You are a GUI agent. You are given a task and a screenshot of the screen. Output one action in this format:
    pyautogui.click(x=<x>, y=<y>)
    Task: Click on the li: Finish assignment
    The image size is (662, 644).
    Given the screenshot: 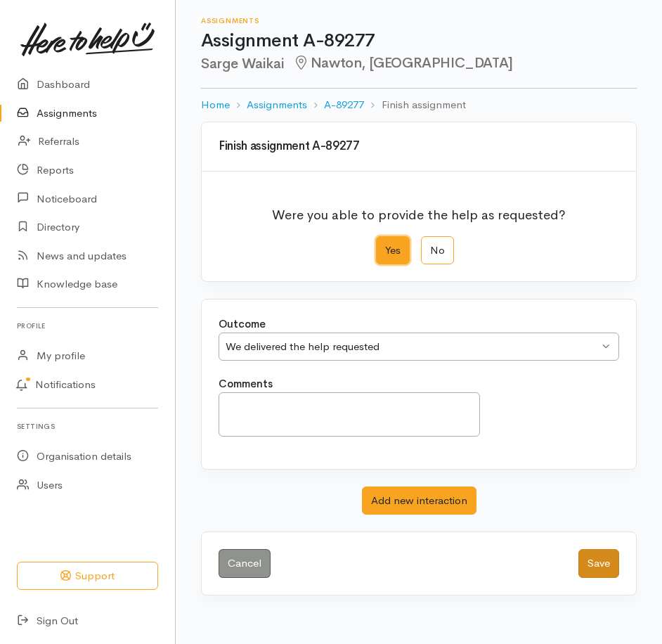 What is the action you would take?
    pyautogui.click(x=415, y=105)
    